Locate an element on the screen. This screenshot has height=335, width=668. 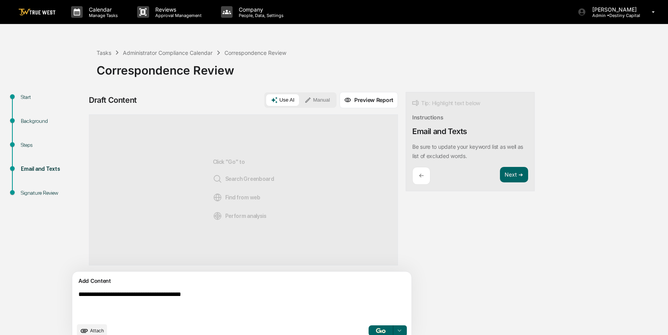
span: Search Greenboard is located at coordinates (243, 179).